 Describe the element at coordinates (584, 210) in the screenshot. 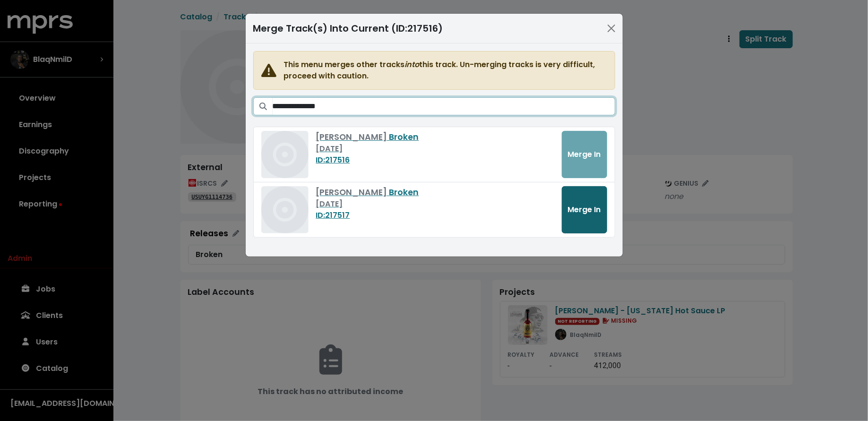

I see `span: Merge In` at that location.